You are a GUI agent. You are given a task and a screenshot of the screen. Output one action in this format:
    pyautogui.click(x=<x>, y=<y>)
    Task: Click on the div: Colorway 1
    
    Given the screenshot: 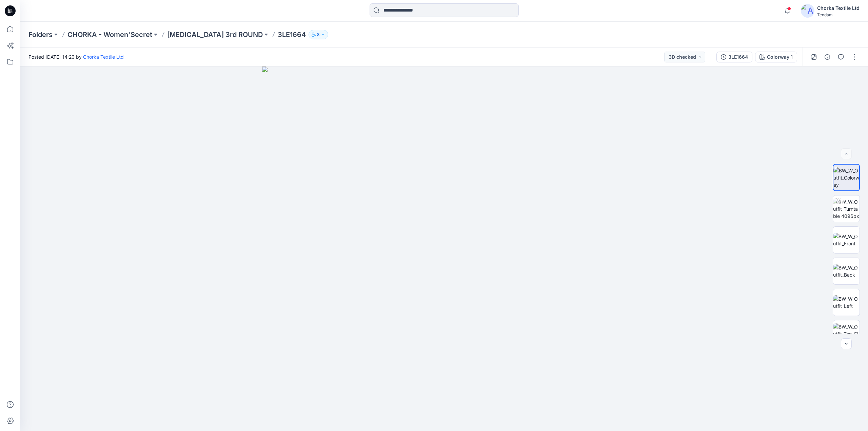 What is the action you would take?
    pyautogui.click(x=780, y=57)
    